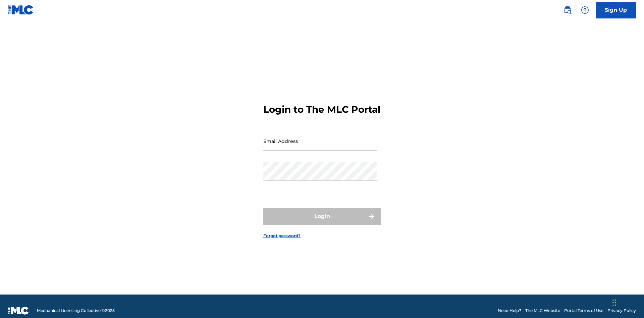 Image resolution: width=644 pixels, height=318 pixels. Describe the element at coordinates (322, 109) in the screenshot. I see `h3: Login to The MLC Portal` at that location.